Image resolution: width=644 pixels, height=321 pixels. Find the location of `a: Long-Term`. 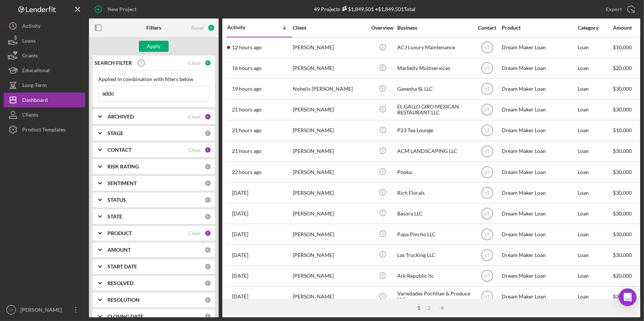

a: Long-Term is located at coordinates (44, 86).